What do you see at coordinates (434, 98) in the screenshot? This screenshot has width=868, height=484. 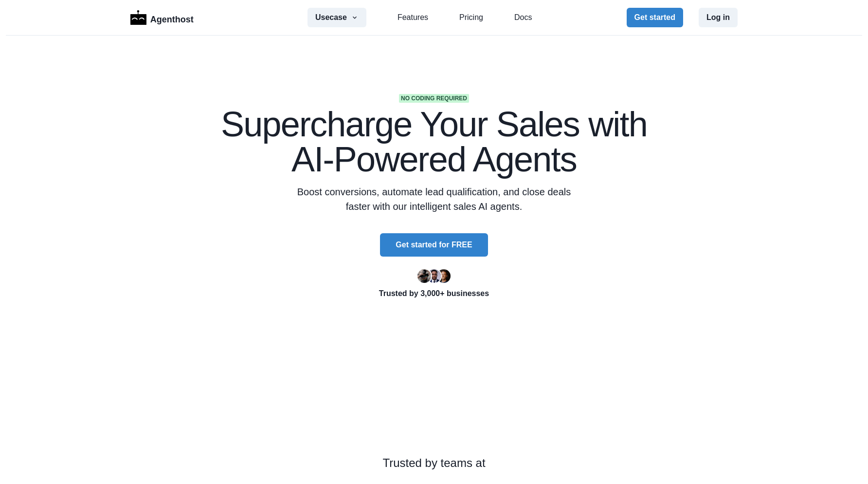 I see `span: No coding required` at bounding box center [434, 98].